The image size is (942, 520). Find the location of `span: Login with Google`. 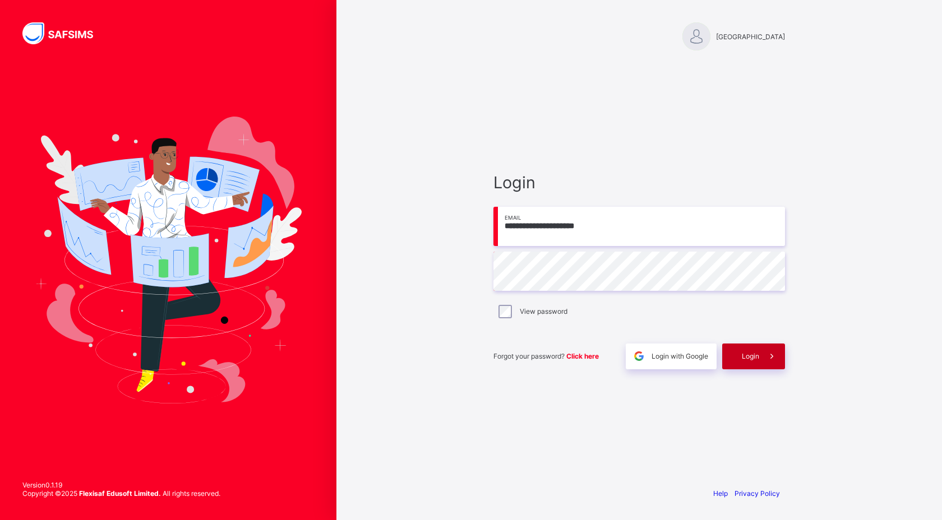

span: Login with Google is located at coordinates (679, 356).